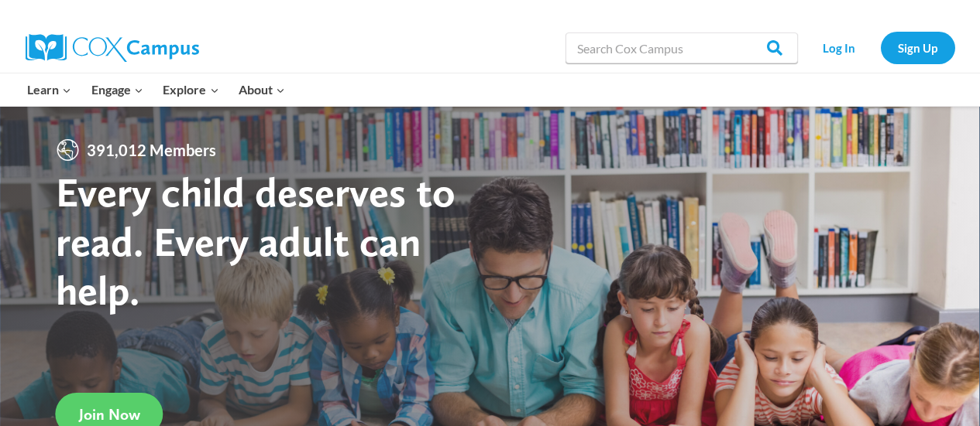 Image resolution: width=980 pixels, height=426 pixels. Describe the element at coordinates (880, 47) in the screenshot. I see `nav: Secondary Navigation` at that location.